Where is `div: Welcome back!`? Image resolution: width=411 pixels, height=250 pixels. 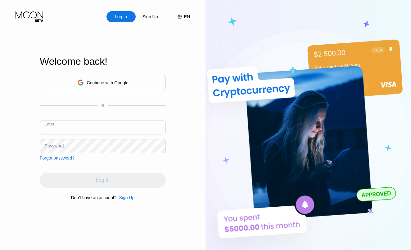
div: Welcome back! is located at coordinates (103, 61).